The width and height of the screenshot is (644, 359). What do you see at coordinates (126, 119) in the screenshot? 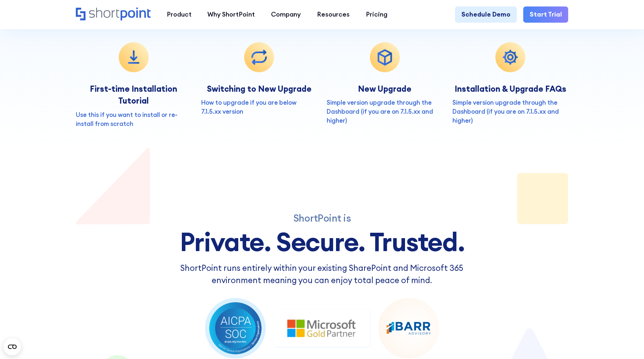
I see `a: Use this if you want to install or re-install from scratch` at bounding box center [126, 119].